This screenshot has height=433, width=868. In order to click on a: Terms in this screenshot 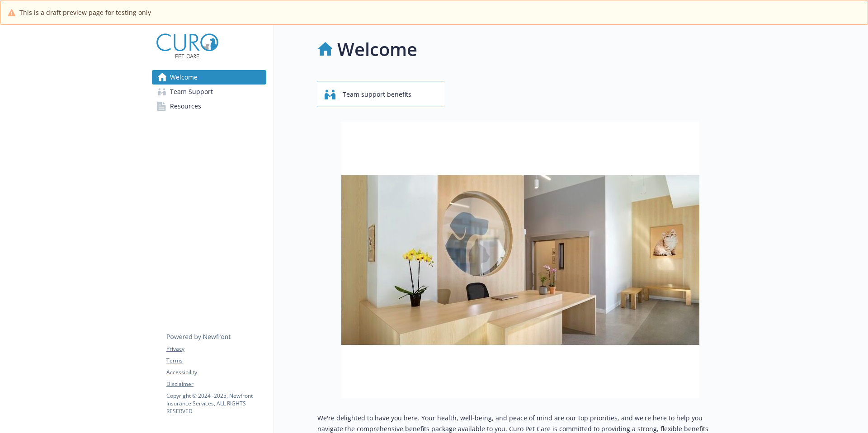, I will do `click(217, 361)`.